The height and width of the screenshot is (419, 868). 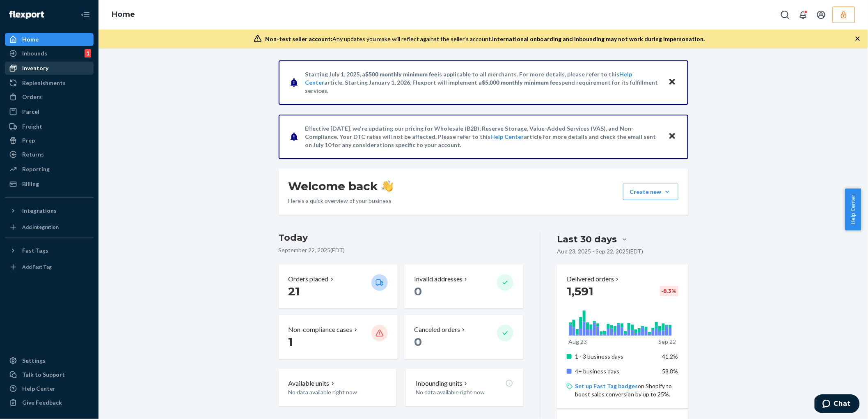 I want to click on p: Starting July 1, 2025, a is applicable to all merchants. For more details, please refer to this a..., so click(x=483, y=82).